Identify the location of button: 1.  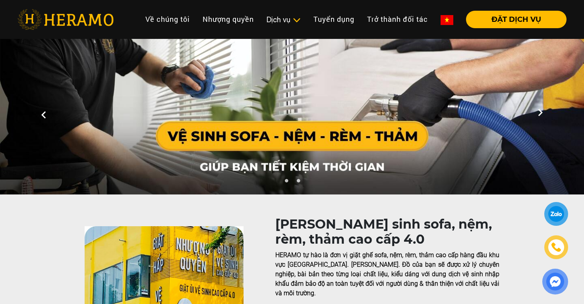
(286, 183).